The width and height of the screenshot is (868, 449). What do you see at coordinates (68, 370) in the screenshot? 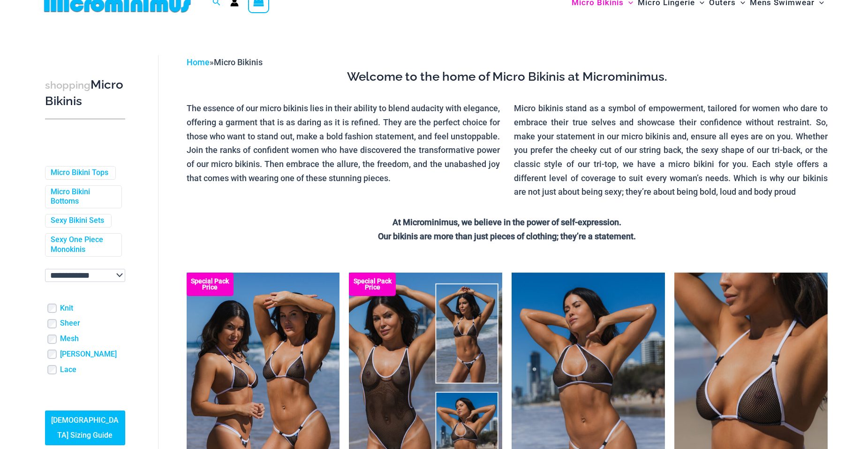
I see `a: Lace` at bounding box center [68, 370].